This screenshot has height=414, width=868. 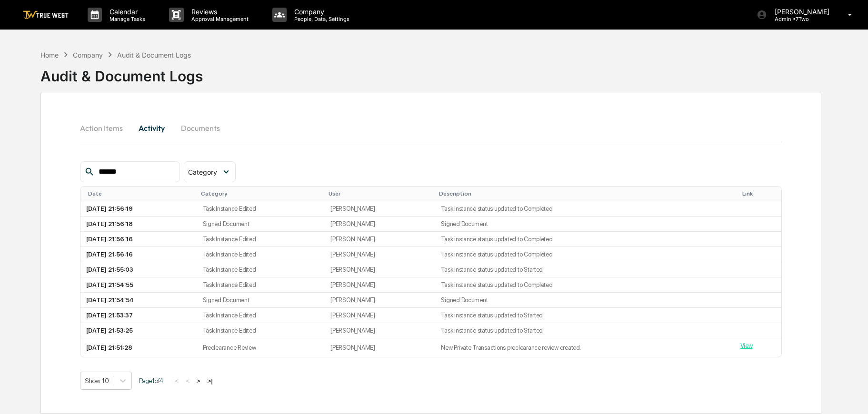 I want to click on a: View, so click(x=747, y=345).